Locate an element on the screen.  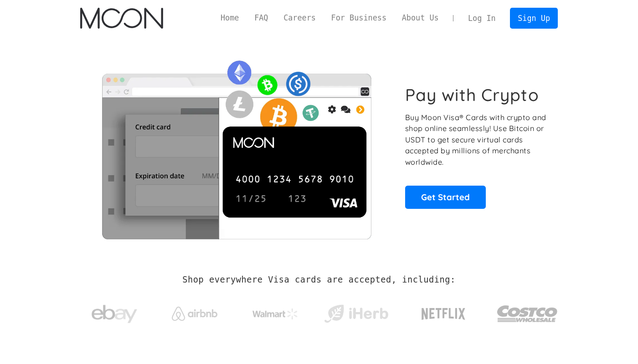
img: Moon Cards let you spend your crypto anywhere Visa is accepted. is located at coordinates (236, 146).